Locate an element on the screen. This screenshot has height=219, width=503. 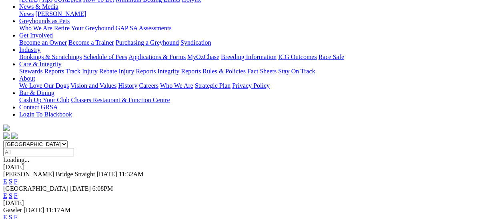
a: About is located at coordinates (27, 78).